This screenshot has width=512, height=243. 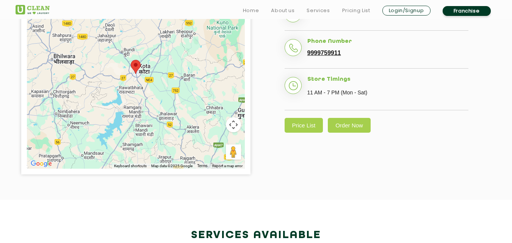 What do you see at coordinates (388, 93) in the screenshot?
I see `p: 11 AM - 7 PM (Mon - Sat)` at bounding box center [388, 93].